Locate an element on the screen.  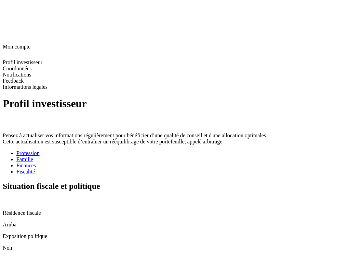
div: Finances is located at coordinates (188, 166).